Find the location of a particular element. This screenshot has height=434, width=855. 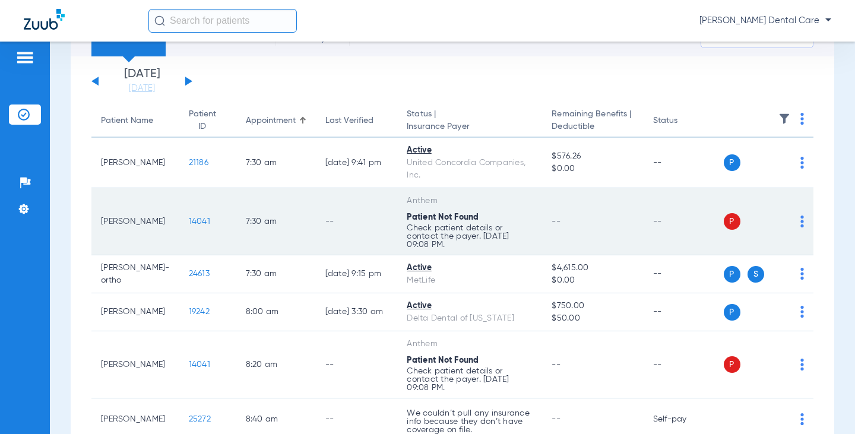

span: Deductible is located at coordinates (592, 126).